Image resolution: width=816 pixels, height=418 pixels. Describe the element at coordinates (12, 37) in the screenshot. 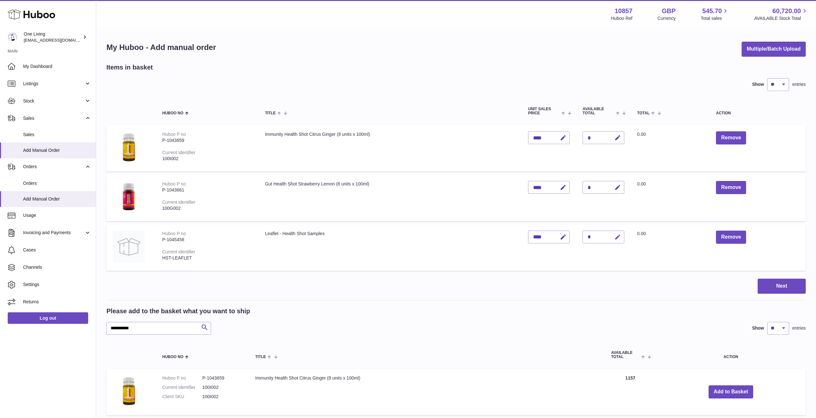

I see `img: ben@oneliving.com` at that location.